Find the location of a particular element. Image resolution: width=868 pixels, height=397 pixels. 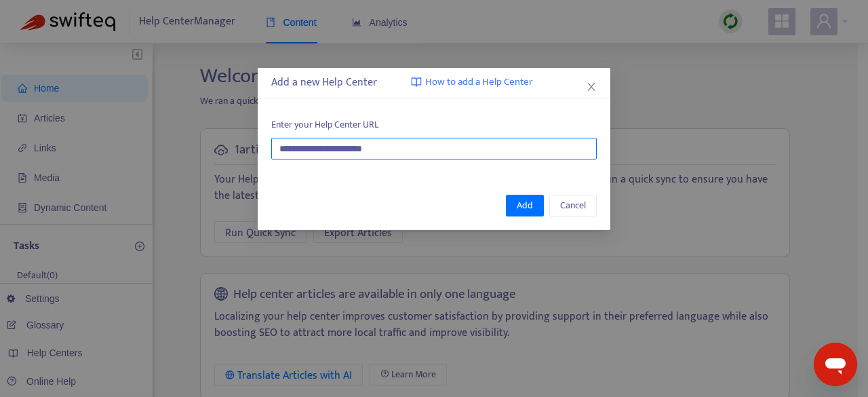

span: Add is located at coordinates (525, 205).